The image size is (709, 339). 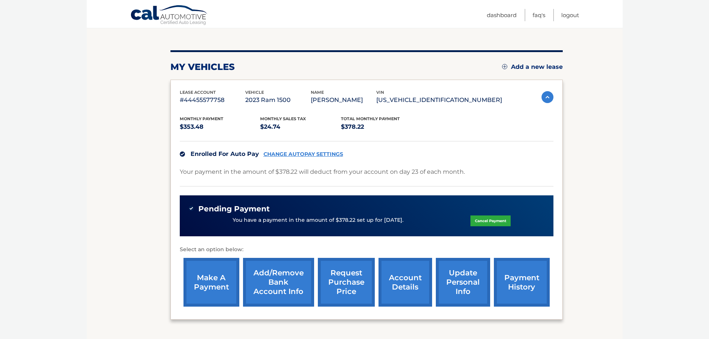 What do you see at coordinates (346, 282) in the screenshot?
I see `a: request purchase price` at bounding box center [346, 282].